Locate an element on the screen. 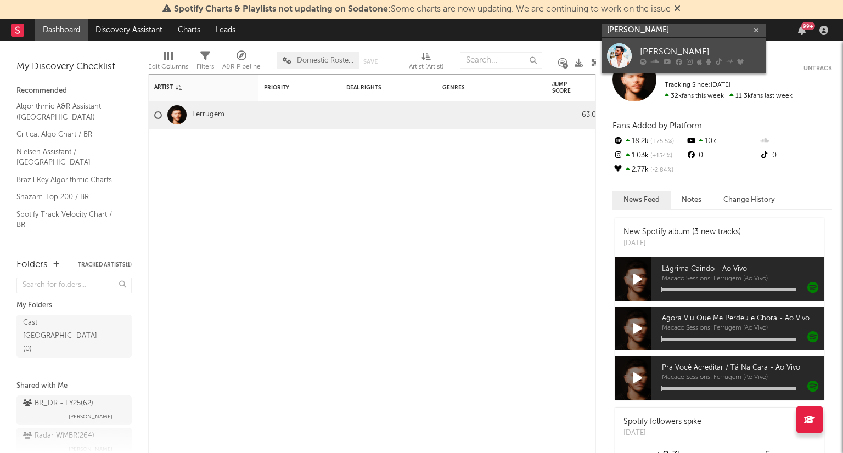 The width and height of the screenshot is (843, 453). span: 11.3k fans last week is located at coordinates (728, 96).